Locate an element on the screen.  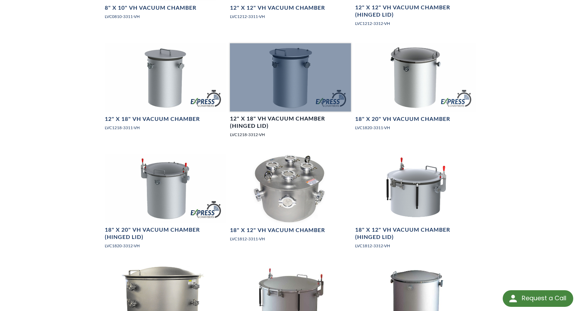
a: LVC1218-3311-VH Express Chamber12" X 18" VH Vacuum ChamberLVC1218-3311-VH is located at coordinates (165, 90).